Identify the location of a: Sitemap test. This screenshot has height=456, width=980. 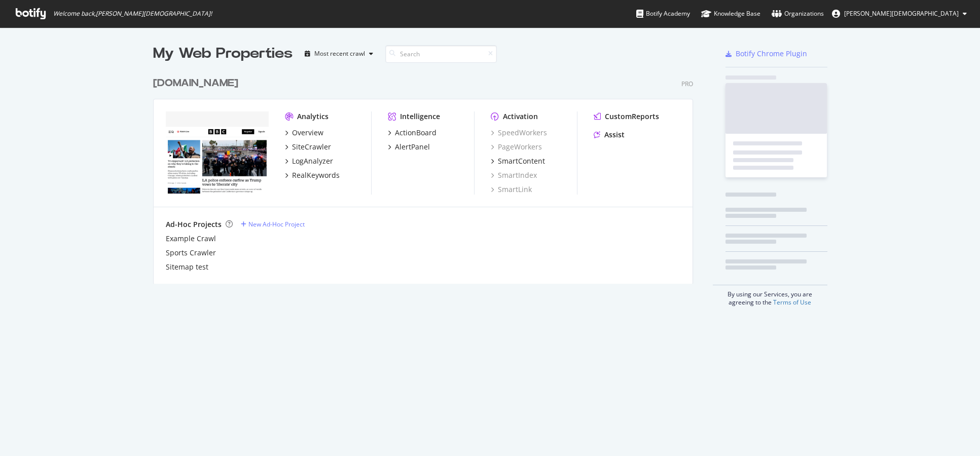
(187, 267).